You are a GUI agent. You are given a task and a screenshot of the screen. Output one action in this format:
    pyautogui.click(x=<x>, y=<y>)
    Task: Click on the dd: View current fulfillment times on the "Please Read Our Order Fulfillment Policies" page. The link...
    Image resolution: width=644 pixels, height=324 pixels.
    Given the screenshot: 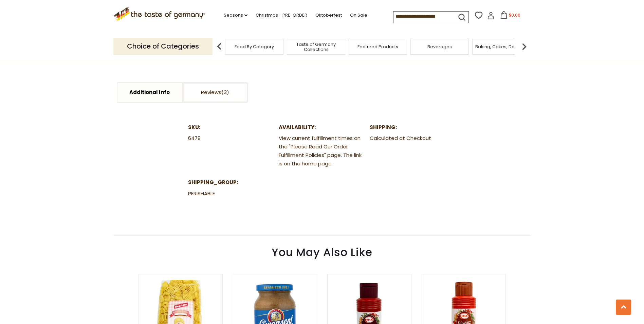 What is the action you would take?
    pyautogui.click(x=322, y=151)
    